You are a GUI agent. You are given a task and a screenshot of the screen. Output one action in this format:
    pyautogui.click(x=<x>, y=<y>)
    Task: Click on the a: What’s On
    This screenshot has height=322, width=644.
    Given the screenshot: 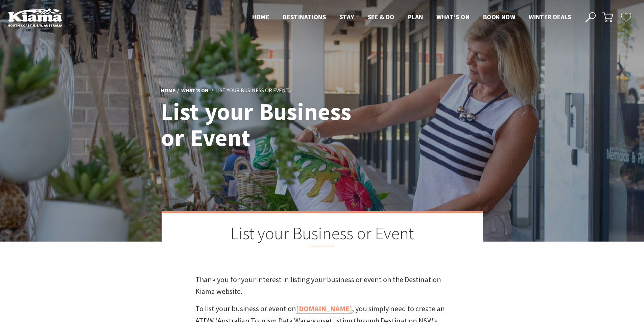 What is the action you would take?
    pyautogui.click(x=195, y=91)
    